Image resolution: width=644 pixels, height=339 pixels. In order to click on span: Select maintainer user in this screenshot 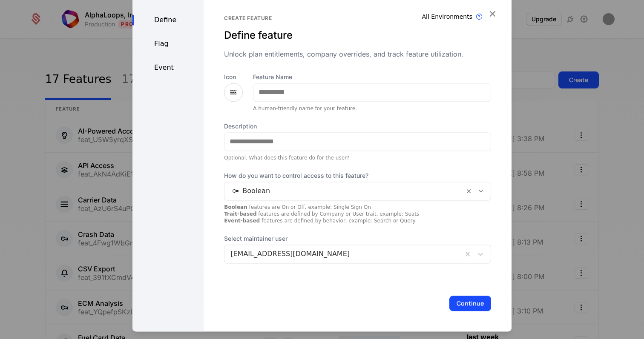, I will do `click(357, 238)`.